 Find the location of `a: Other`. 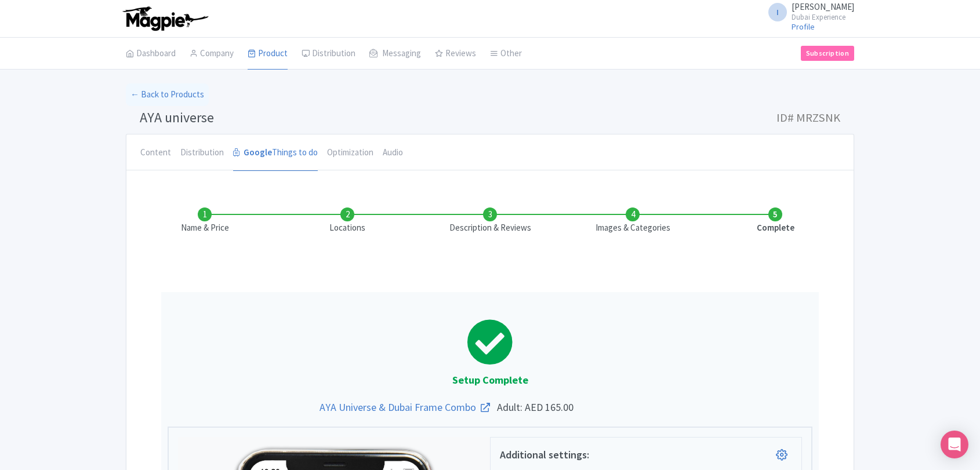

a: Other is located at coordinates (506, 54).